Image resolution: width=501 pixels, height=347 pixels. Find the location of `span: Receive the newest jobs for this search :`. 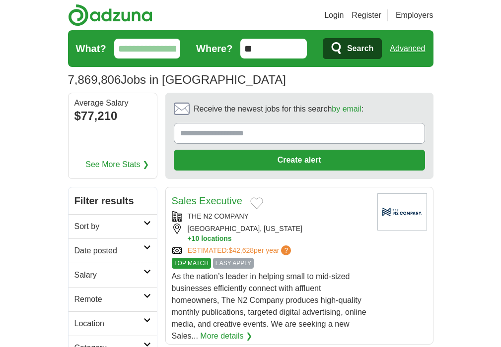

span: Receive the newest jobs for this search : is located at coordinates (278, 109).